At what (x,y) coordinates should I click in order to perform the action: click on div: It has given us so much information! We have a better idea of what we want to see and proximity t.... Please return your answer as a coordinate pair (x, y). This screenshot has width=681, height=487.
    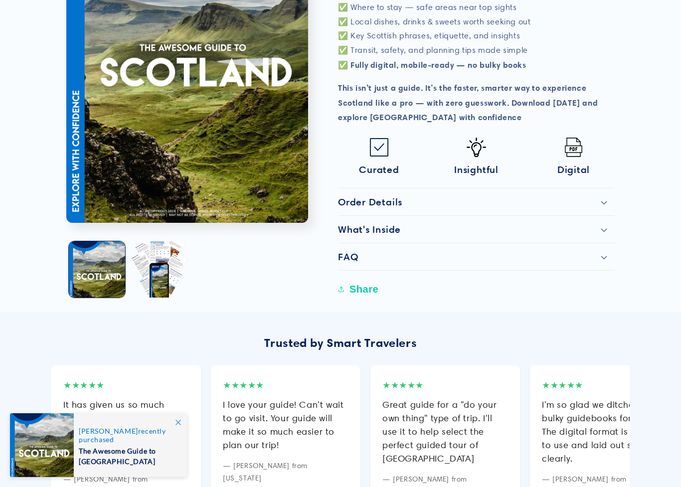
    Looking at the image, I should click on (126, 431).